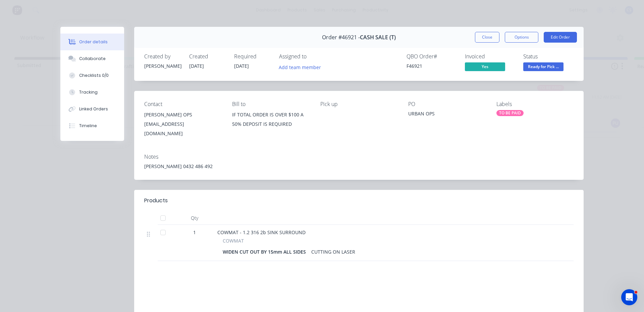  Describe the element at coordinates (261, 232) in the screenshot. I see `span: COWMAT - 1.2 316 2b SINK SURROUND` at that location.